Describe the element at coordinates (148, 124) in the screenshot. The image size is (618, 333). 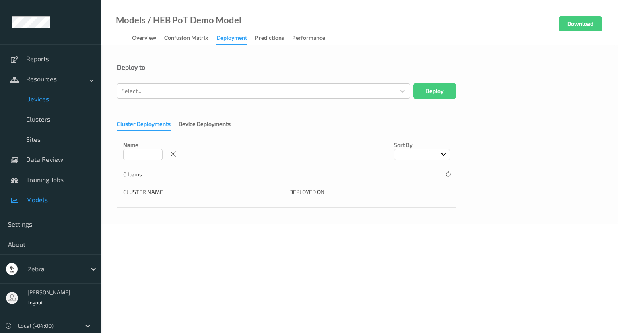
I see `a: Cluster Deployments` at that location.